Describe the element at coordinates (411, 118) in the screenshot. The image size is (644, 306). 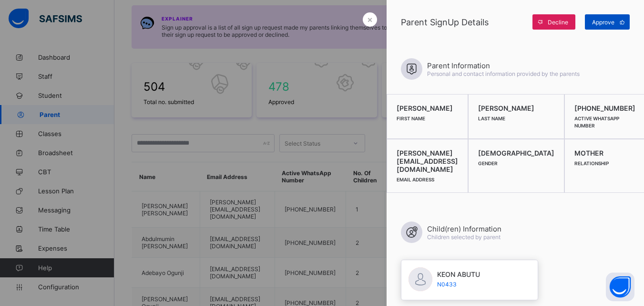
I see `span: First Name` at that location.